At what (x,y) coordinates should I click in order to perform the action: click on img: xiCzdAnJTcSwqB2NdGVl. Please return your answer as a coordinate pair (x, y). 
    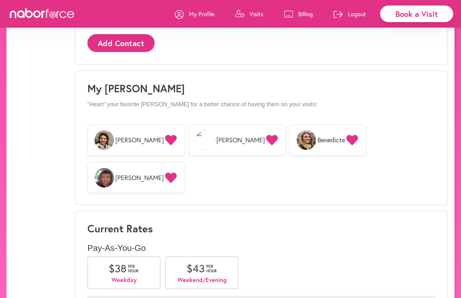
    Looking at the image, I should click on (307, 140).